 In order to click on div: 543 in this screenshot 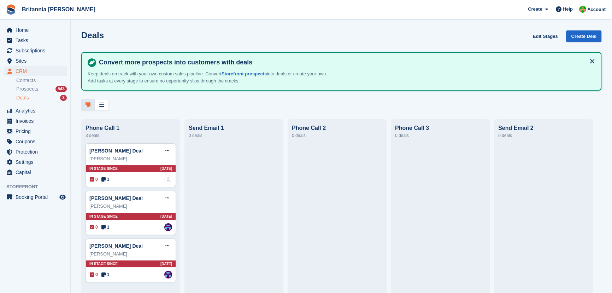, I will do `click(61, 89)`.